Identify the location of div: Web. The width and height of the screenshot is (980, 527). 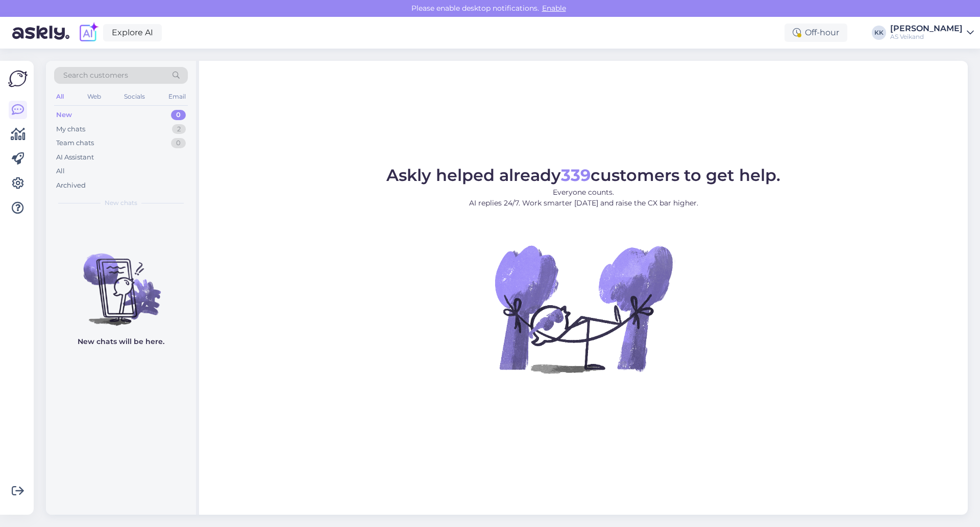
(94, 97).